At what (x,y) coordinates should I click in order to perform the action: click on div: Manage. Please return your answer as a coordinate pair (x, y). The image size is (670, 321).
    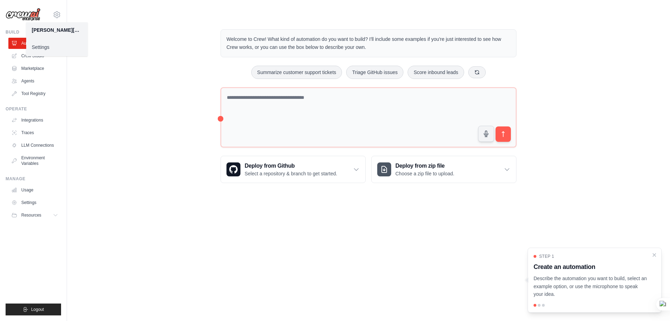
    Looking at the image, I should click on (33, 179).